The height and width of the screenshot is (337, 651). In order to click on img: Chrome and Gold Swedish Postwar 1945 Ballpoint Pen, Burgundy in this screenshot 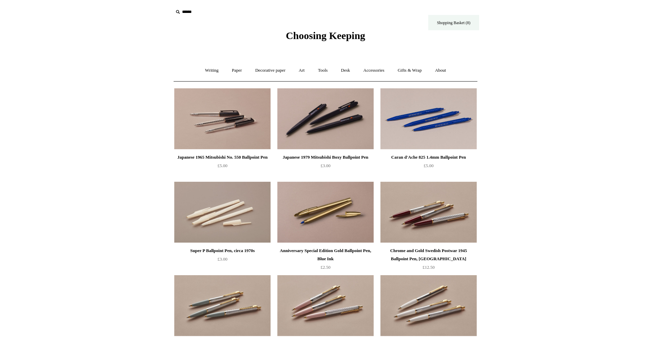, I will do `click(429, 212)`.